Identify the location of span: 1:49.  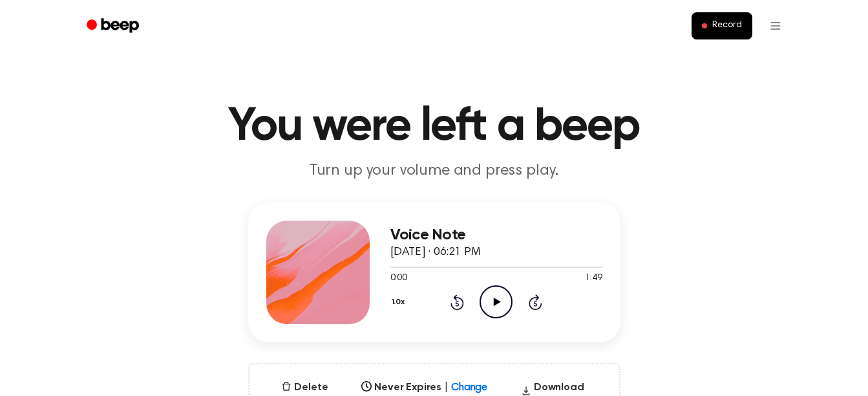
(593, 278).